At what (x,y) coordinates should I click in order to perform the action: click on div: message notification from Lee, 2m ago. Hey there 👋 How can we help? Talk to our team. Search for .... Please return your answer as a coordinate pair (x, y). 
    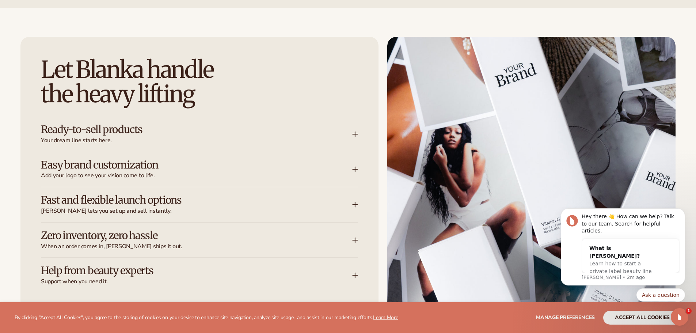
    Looking at the image, I should click on (73, 40).